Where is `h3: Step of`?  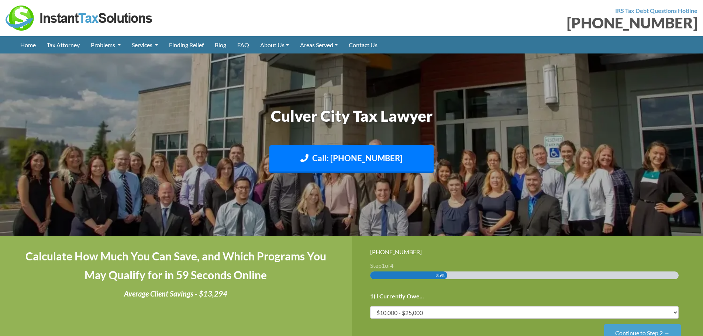 h3: Step of is located at coordinates (527, 266).